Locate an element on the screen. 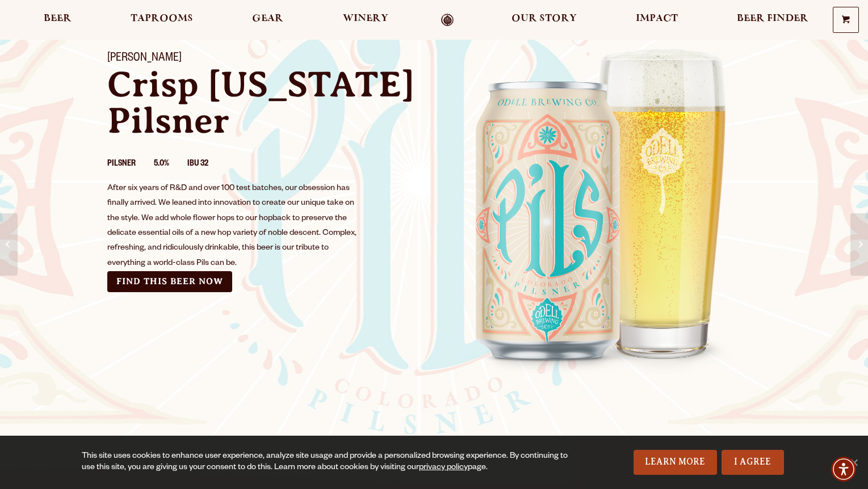 The image size is (868, 489). li: Pilsner is located at coordinates (131, 164).